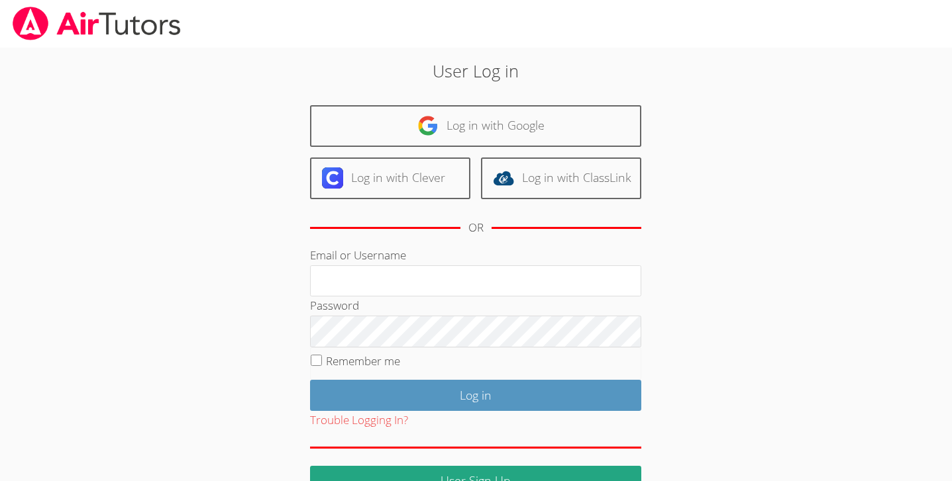 The width and height of the screenshot is (952, 481). What do you see at coordinates (334, 305) in the screenshot?
I see `label: Password` at bounding box center [334, 305].